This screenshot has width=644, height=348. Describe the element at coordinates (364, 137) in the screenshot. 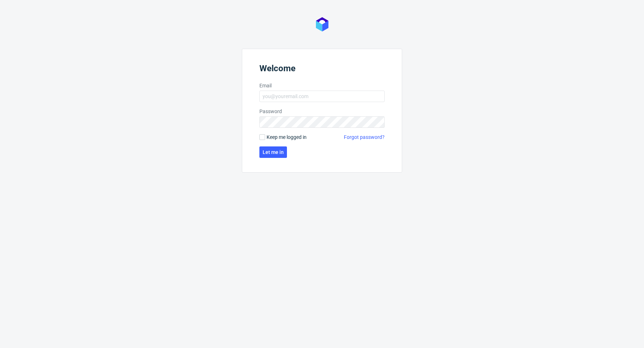

I see `a: Forgot password?` at that location.